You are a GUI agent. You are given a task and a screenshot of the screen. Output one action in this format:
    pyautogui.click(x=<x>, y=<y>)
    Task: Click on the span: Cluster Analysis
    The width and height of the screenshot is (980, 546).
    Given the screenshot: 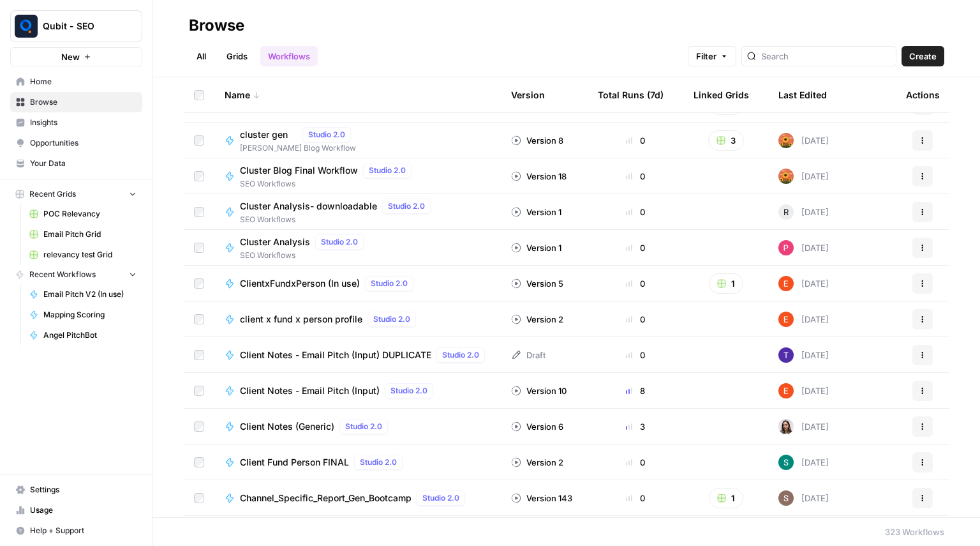 What is the action you would take?
    pyautogui.click(x=275, y=242)
    